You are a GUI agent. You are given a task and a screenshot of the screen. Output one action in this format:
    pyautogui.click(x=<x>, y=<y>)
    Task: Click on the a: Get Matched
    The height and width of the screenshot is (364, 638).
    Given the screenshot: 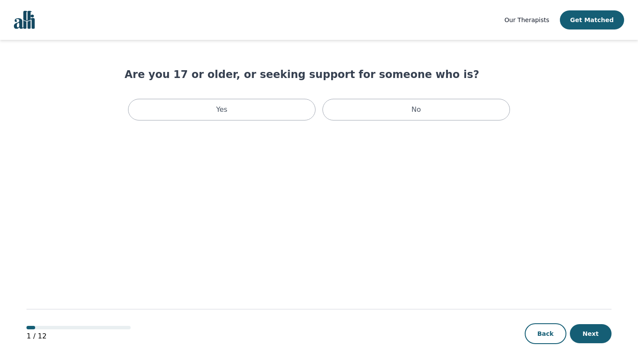 What is the action you would take?
    pyautogui.click(x=592, y=20)
    